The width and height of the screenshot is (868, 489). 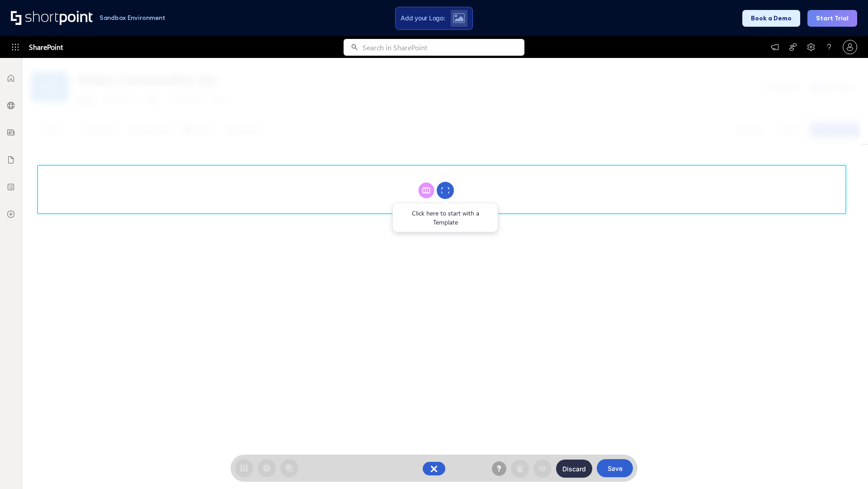 What do you see at coordinates (45, 47) in the screenshot?
I see `span: SharePoint` at bounding box center [45, 47].